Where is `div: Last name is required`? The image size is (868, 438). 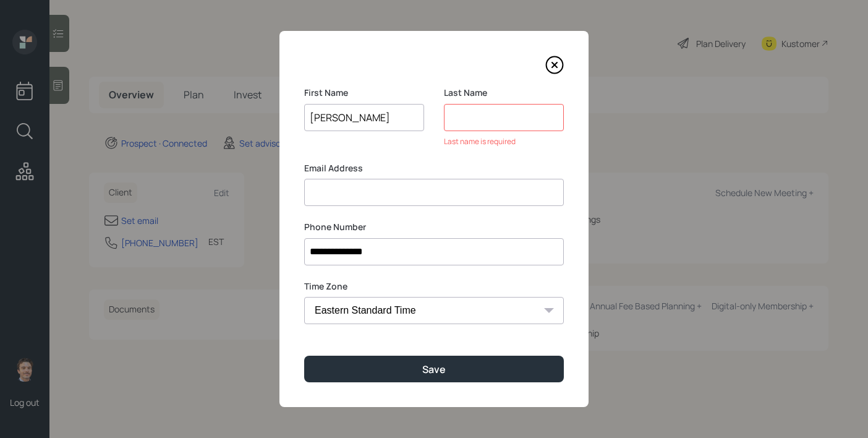
div: Last name is required is located at coordinates (504, 142).